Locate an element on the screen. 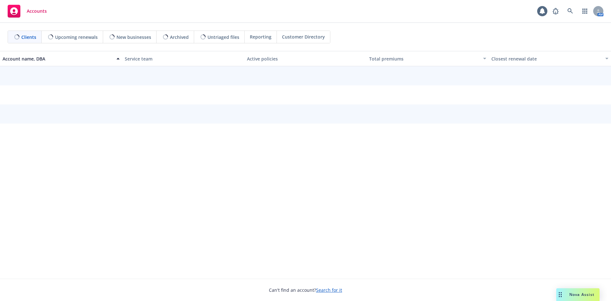  button: Nova Assist is located at coordinates (578, 294).